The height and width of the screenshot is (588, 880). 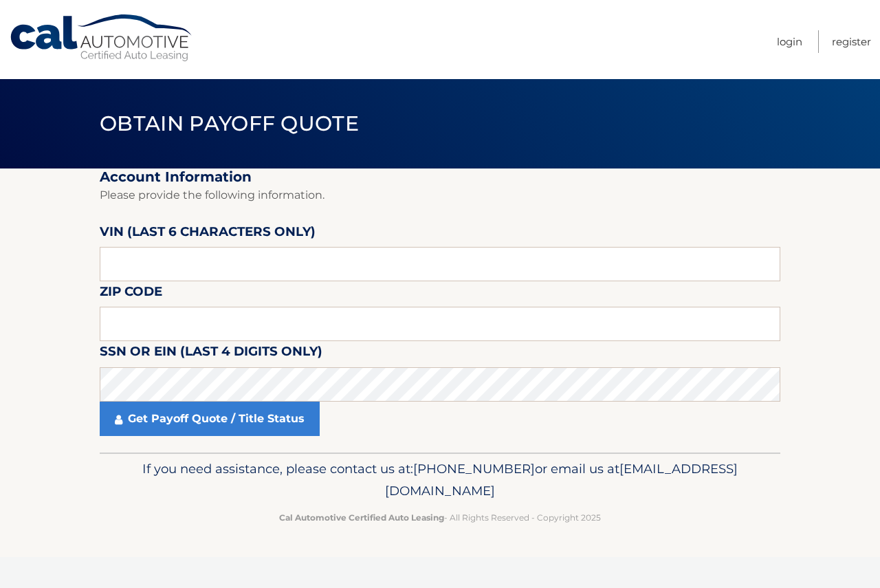 I want to click on a: Register, so click(x=851, y=41).